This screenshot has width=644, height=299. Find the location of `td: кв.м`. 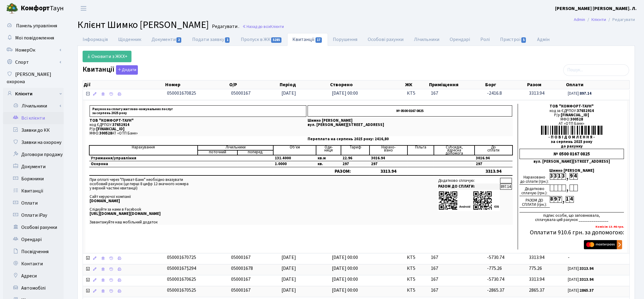

td: кв.м is located at coordinates (328, 158).